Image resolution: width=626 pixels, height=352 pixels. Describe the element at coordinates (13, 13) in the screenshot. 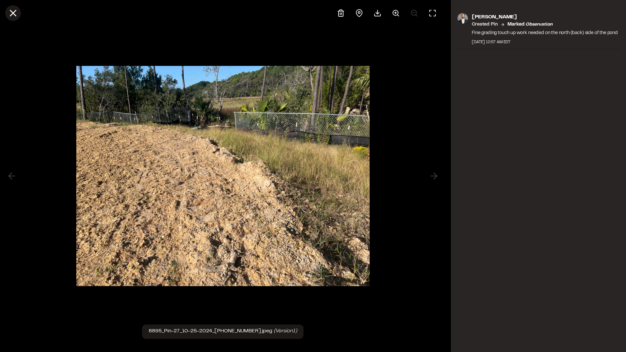

I see `button: Close modal` at that location.